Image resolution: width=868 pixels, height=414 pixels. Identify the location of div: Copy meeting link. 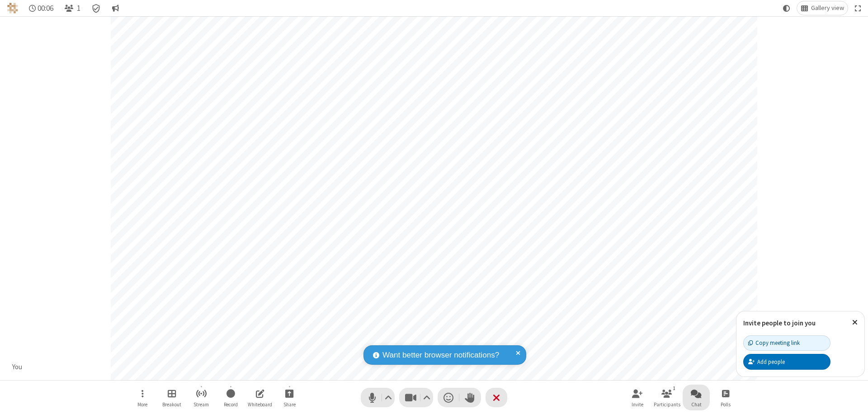
(774, 343).